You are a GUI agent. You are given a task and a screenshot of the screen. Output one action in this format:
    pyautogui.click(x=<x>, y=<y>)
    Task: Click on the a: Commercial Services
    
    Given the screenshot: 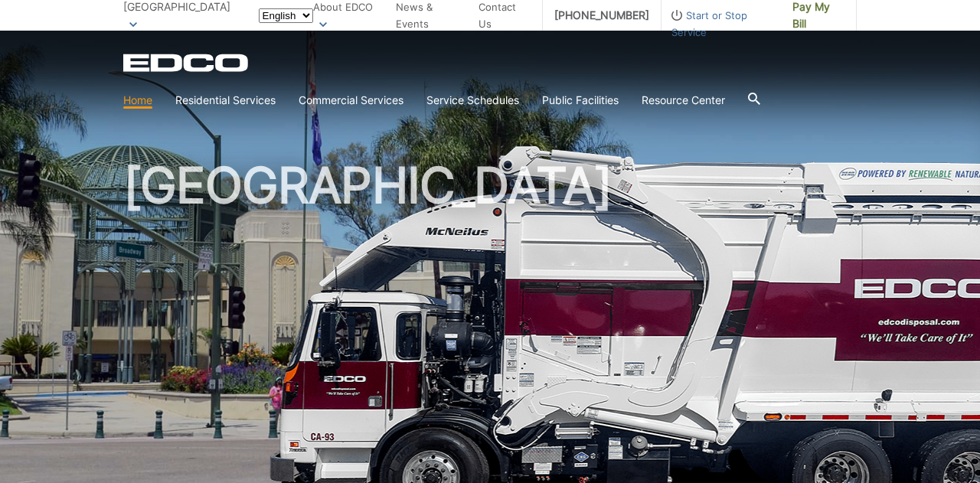 What is the action you would take?
    pyautogui.click(x=350, y=100)
    